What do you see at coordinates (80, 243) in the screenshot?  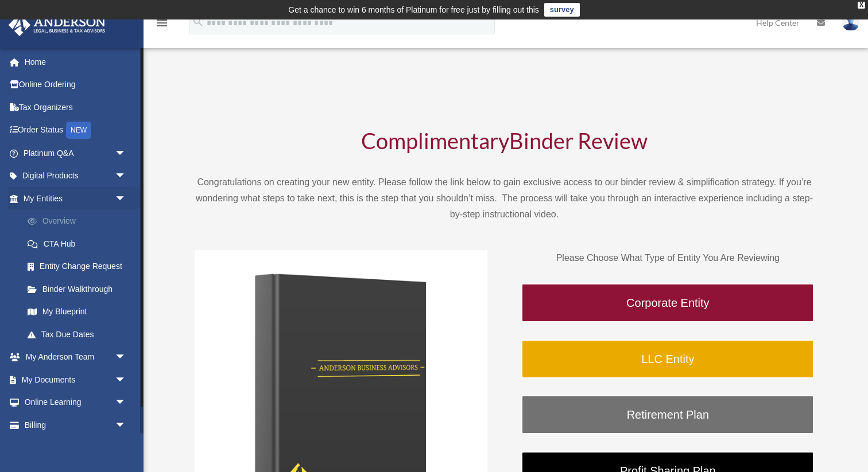 I see `a: CTA Hub` at bounding box center [80, 243].